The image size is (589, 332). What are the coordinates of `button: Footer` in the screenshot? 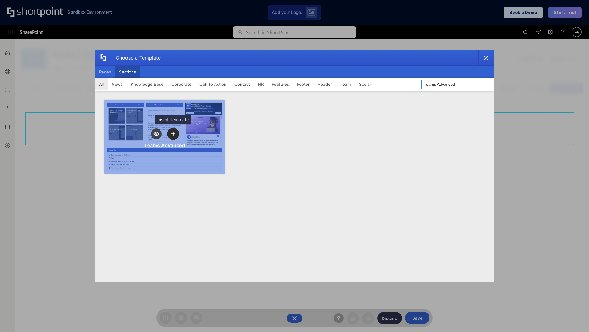 It's located at (303, 84).